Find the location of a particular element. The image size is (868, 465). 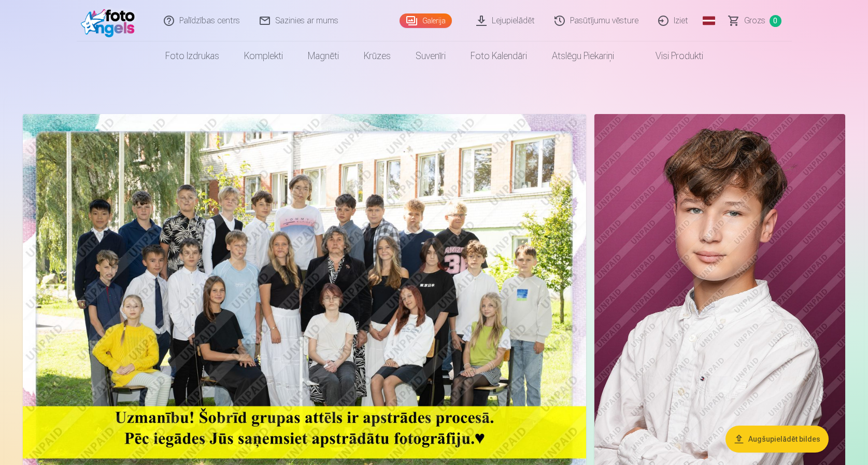

a: Magnēti is located at coordinates (323, 56).